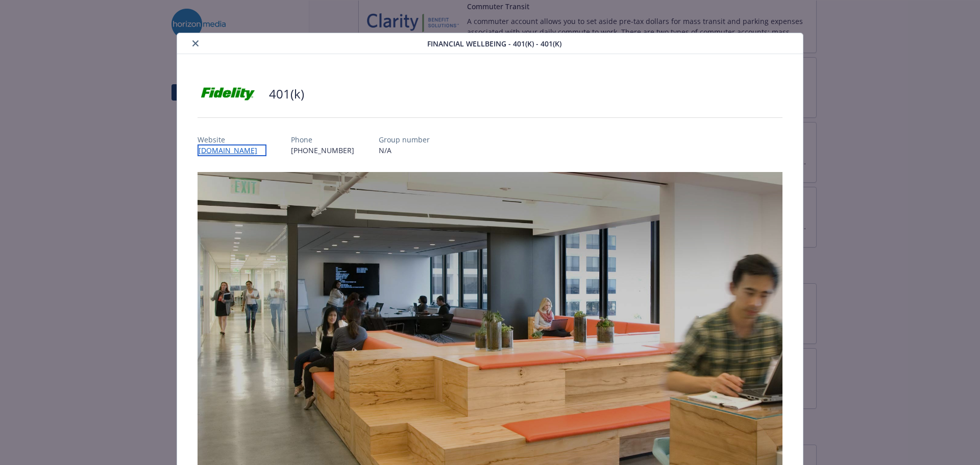 Image resolution: width=980 pixels, height=465 pixels. Describe the element at coordinates (405, 150) in the screenshot. I see `p: N/A` at that location.